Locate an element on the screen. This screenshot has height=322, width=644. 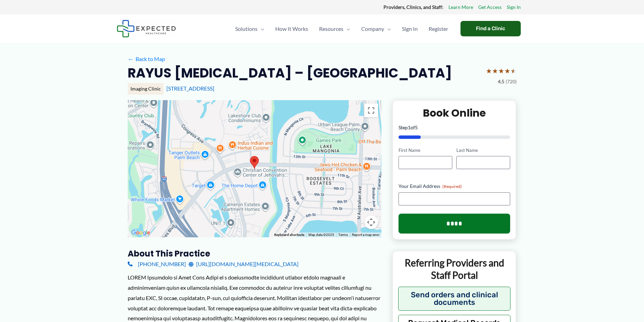
span: Map data ©2025 is located at coordinates (321, 235).